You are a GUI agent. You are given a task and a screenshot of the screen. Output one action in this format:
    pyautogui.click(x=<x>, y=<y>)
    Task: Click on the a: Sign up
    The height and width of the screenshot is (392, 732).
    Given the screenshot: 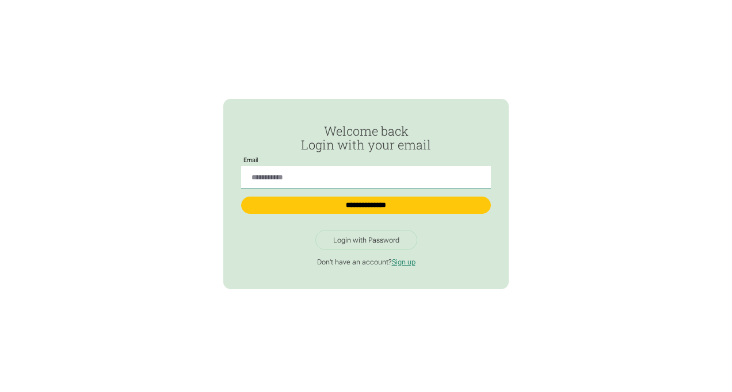 What is the action you would take?
    pyautogui.click(x=403, y=262)
    